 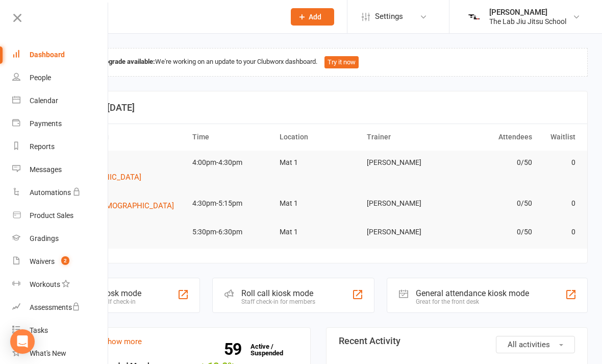 What do you see at coordinates (232, 137) in the screenshot?
I see `th: Time` at bounding box center [232, 137].